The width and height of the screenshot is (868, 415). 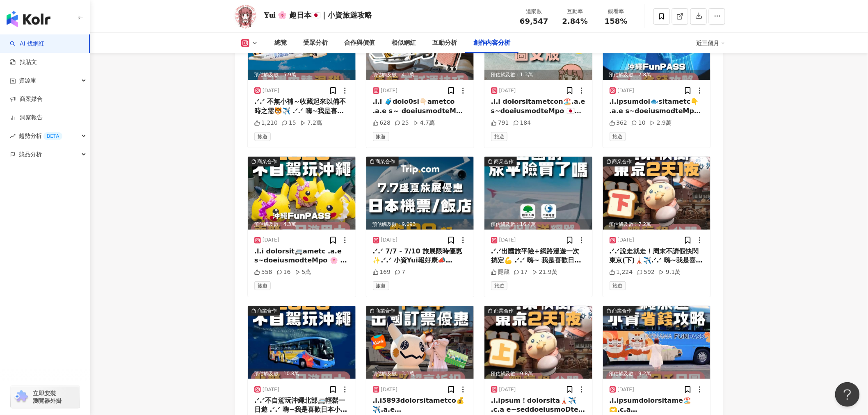 I want to click on div: 預估觸及數：9.2萬, so click(x=657, y=374).